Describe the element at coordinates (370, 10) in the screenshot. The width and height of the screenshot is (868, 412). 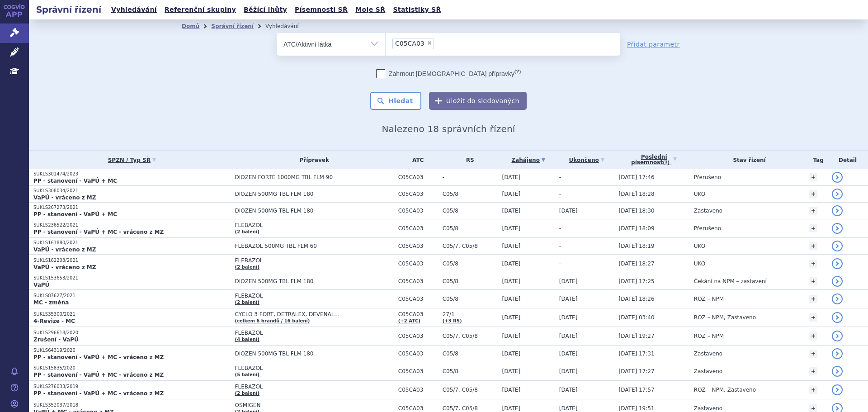
I see `a: Moje SŘ` at that location.